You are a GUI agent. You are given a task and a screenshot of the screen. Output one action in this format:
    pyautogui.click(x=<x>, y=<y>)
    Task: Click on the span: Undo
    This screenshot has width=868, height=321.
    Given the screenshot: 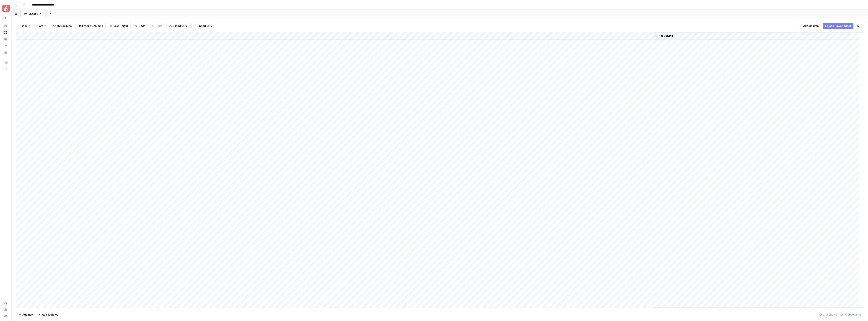 What is the action you would take?
    pyautogui.click(x=142, y=26)
    